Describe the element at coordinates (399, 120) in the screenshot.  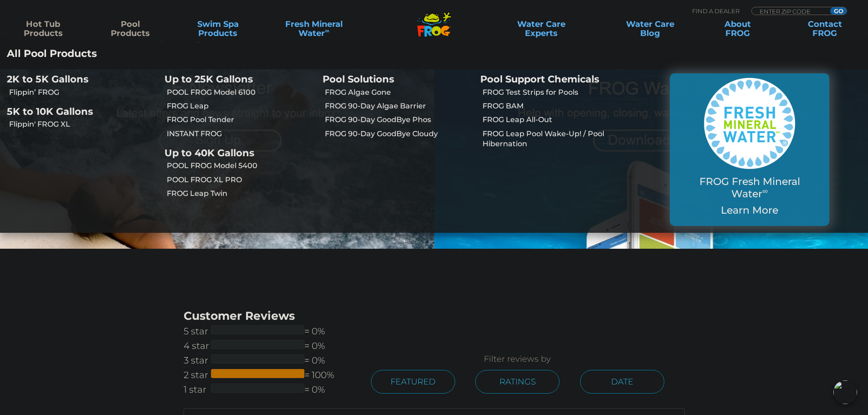
I see `a: FROG 90-Day GoodBye Phos` at that location.